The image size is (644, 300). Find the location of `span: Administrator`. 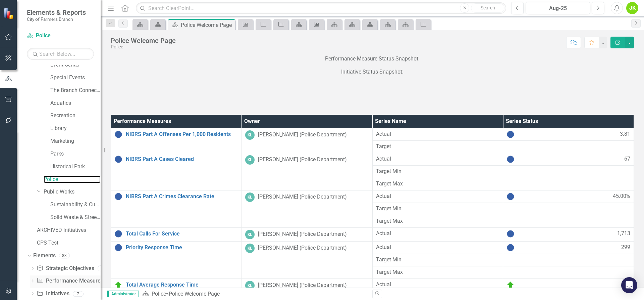

span: Administrator is located at coordinates (123, 294).